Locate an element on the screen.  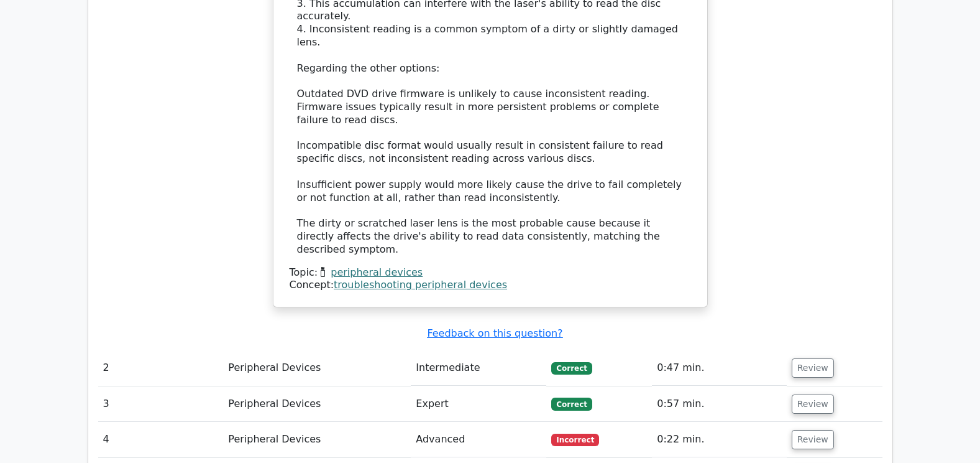
u: Feedback on this question? is located at coordinates (494, 333).